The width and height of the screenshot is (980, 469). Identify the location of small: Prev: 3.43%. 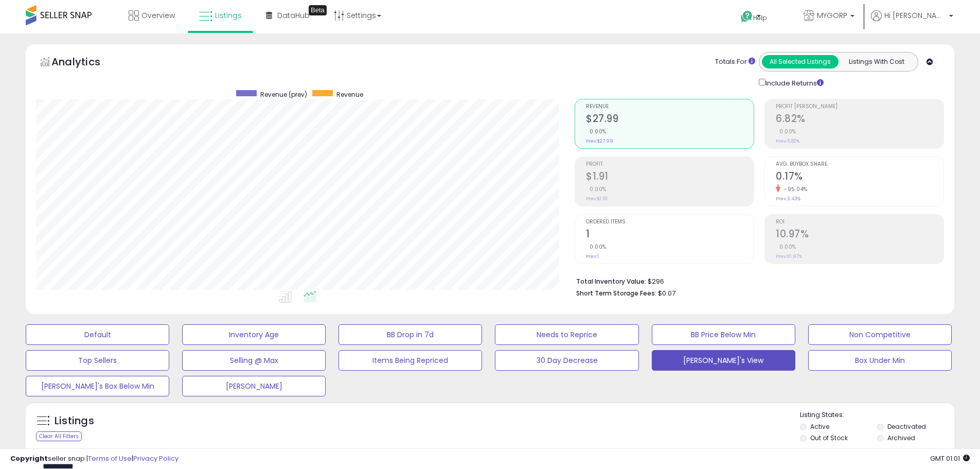
(789, 199).